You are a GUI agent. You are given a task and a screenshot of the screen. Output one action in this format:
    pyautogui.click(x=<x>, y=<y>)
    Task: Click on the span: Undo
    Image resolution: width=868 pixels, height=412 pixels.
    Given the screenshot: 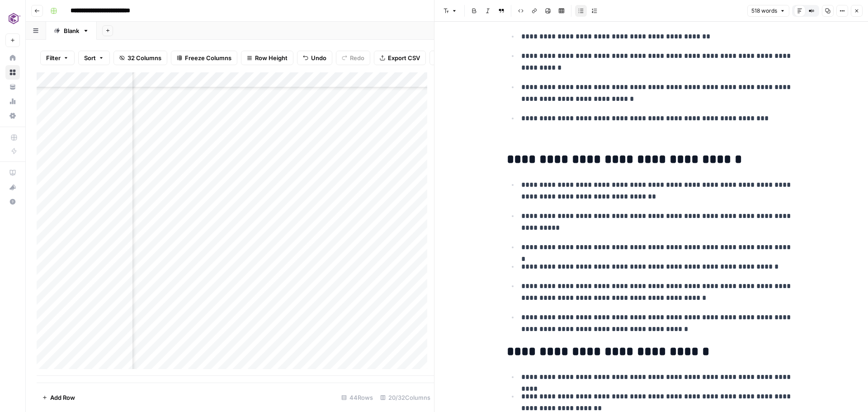 What is the action you would take?
    pyautogui.click(x=319, y=58)
    